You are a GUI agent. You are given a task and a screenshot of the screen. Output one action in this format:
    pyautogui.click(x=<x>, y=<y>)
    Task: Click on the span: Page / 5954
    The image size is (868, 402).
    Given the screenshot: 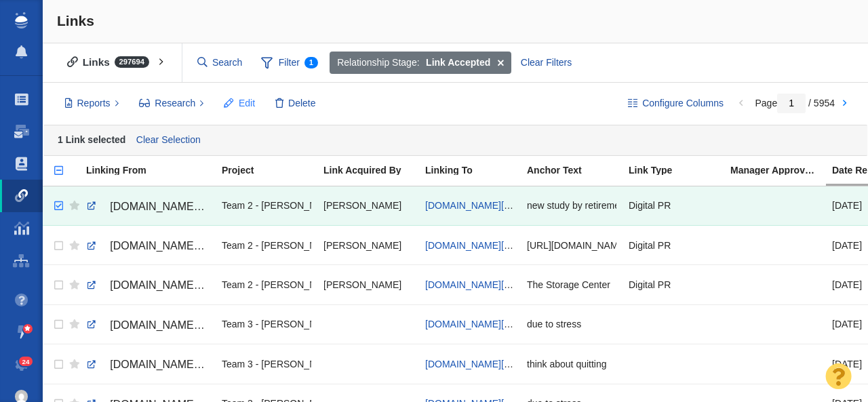 What is the action you would take?
    pyautogui.click(x=795, y=103)
    